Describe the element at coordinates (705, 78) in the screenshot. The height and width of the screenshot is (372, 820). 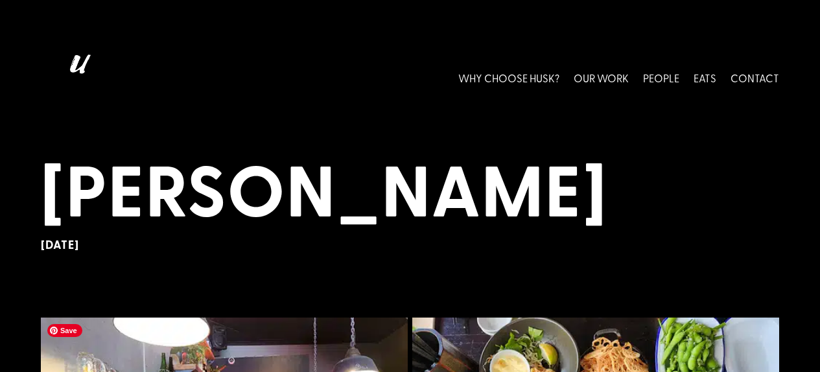
I see `a: EATS` at that location.